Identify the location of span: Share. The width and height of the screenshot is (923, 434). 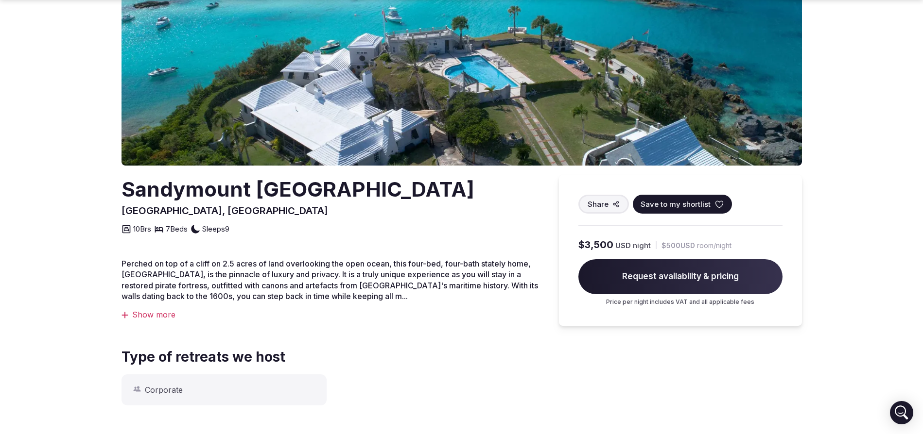
(598, 204).